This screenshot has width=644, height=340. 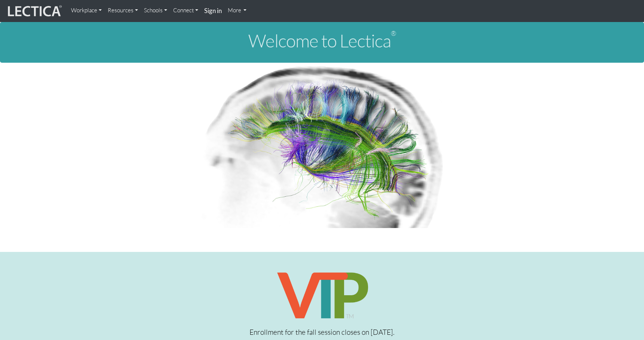 I want to click on a: Schools, so click(x=156, y=10).